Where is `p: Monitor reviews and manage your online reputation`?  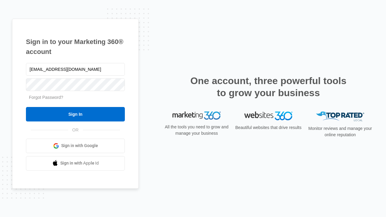 p: Monitor reviews and manage your online reputation is located at coordinates (340, 132).